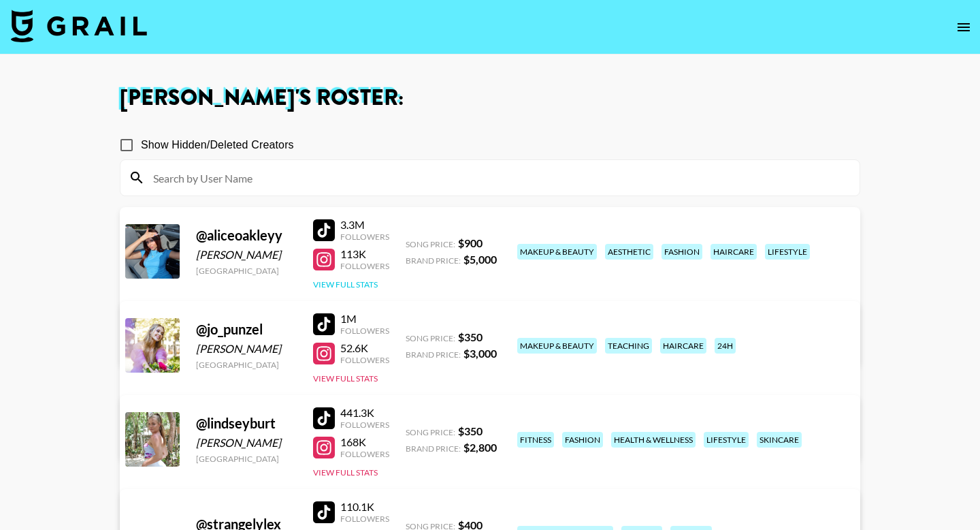 The width and height of the screenshot is (980, 530). I want to click on div: skincare, so click(779, 439).